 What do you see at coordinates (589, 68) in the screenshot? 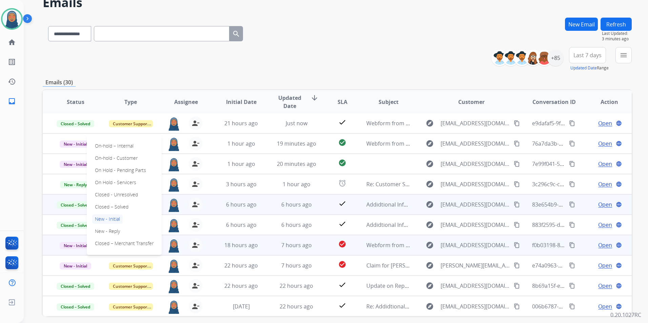
I see `span: Range` at bounding box center [589, 68].